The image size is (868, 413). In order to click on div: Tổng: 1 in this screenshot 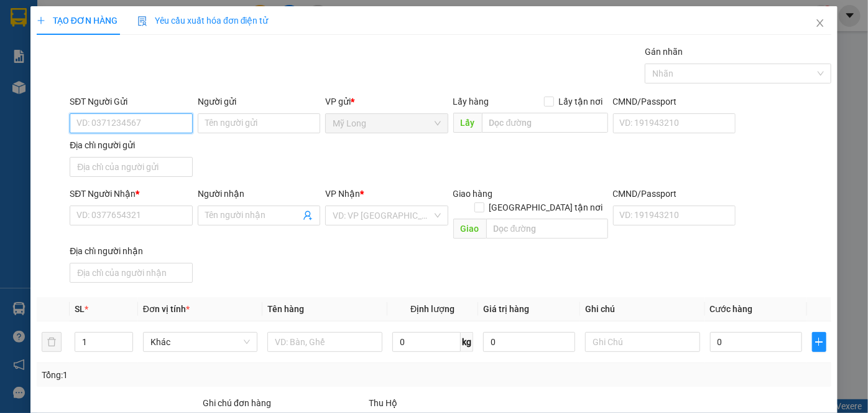, I will do `click(189, 375)`.